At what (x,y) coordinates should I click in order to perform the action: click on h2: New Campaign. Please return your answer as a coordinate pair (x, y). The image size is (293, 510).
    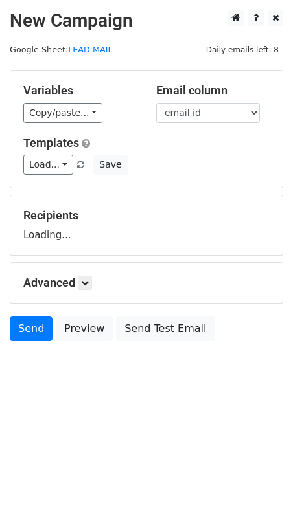
    Looking at the image, I should click on (146, 21).